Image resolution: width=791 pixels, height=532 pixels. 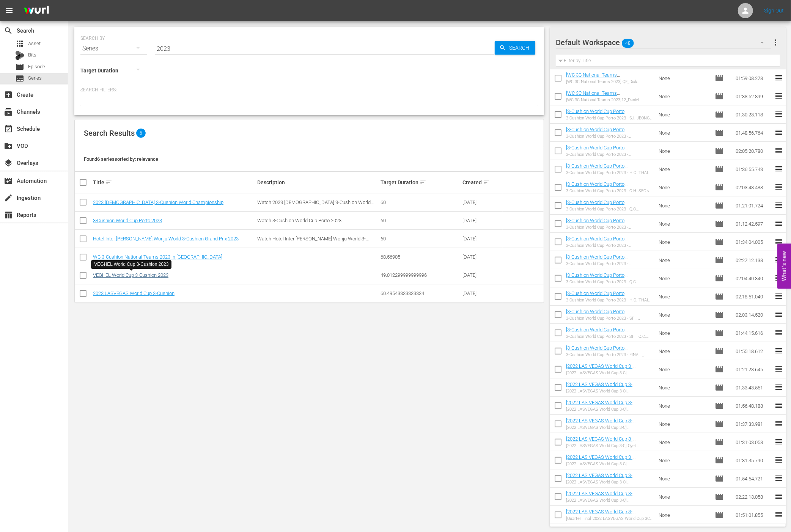 I want to click on span: Overlays, so click(x=8, y=163).